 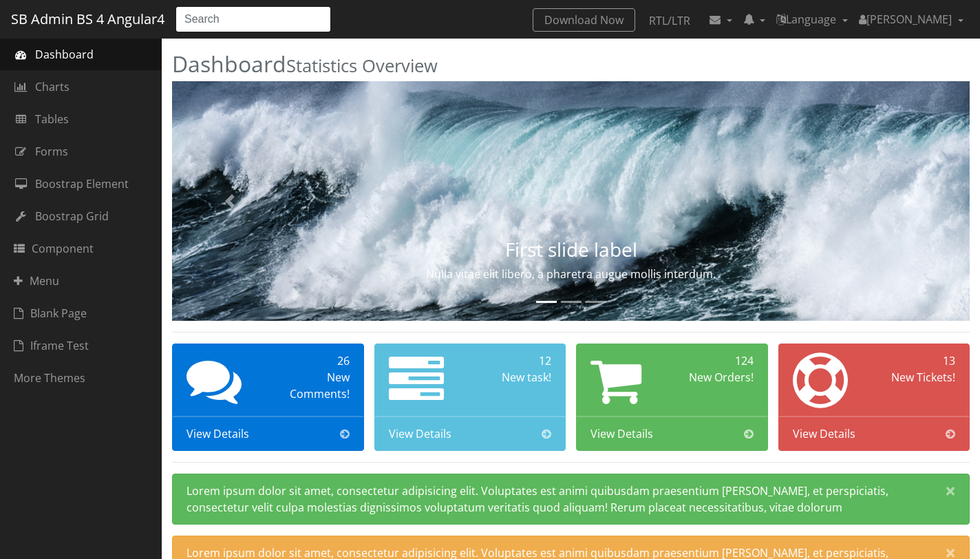 What do you see at coordinates (584, 20) in the screenshot?
I see `a: Download Now` at bounding box center [584, 20].